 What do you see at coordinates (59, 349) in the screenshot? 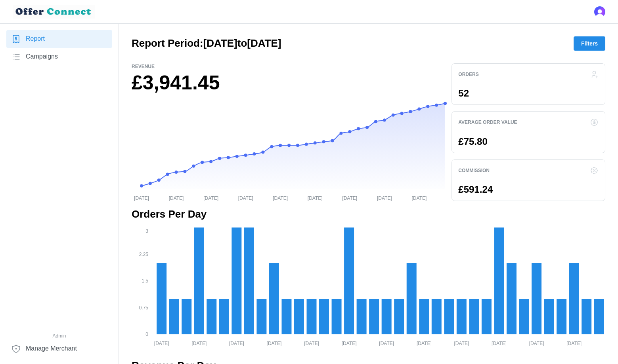
I see `a: Manage Merchant` at bounding box center [59, 349].